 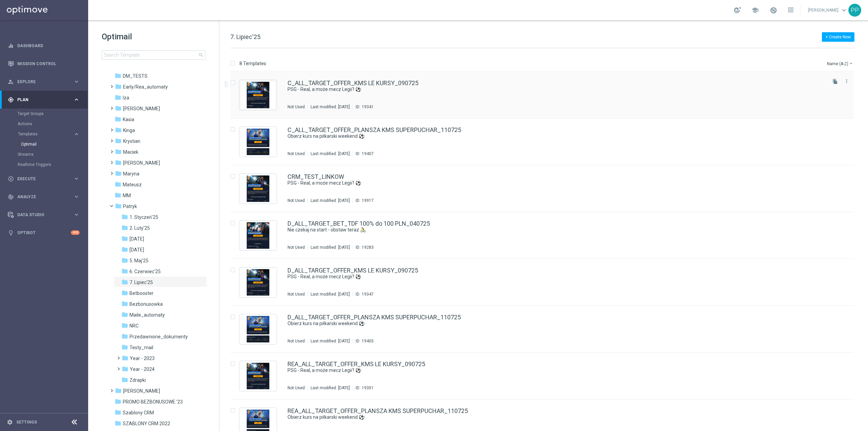 What do you see at coordinates (847, 81) in the screenshot?
I see `i: more_vert` at bounding box center [847, 81].